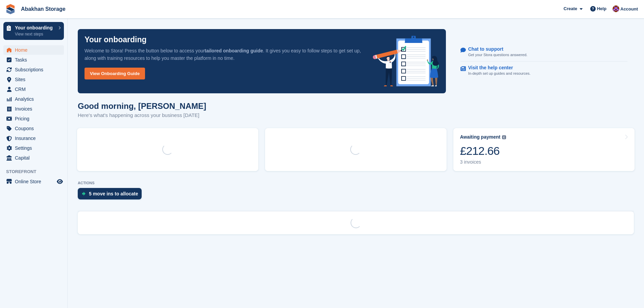 The height and width of the screenshot is (308, 644). What do you see at coordinates (544, 52) in the screenshot?
I see `a: Chat to support Get your Stora questions answered.` at bounding box center [544, 52].